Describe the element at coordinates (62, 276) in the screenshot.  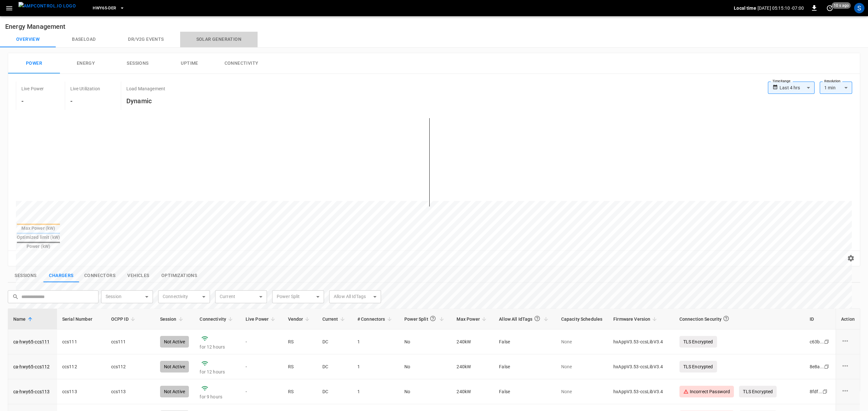
I see `button: show latest charge points` at that location.